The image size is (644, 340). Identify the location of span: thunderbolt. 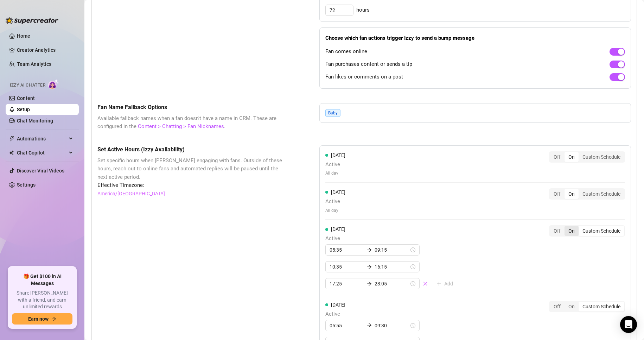
(12, 139).